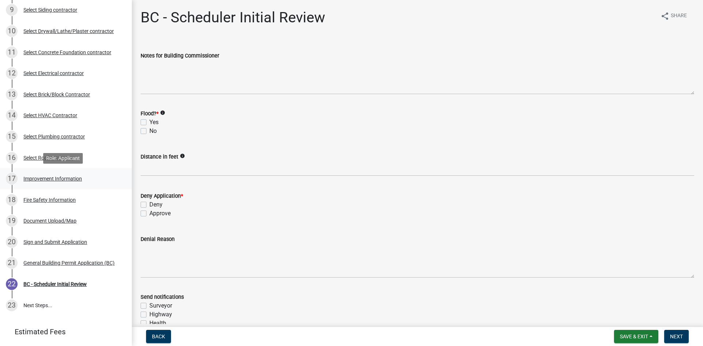  Describe the element at coordinates (159, 157) in the screenshot. I see `label: Distance in feet` at that location.